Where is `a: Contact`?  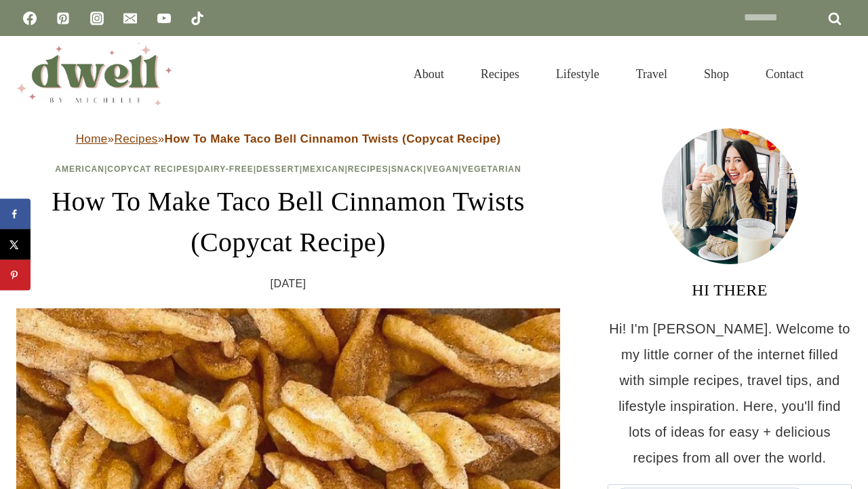 a: Contact is located at coordinates (785, 74).